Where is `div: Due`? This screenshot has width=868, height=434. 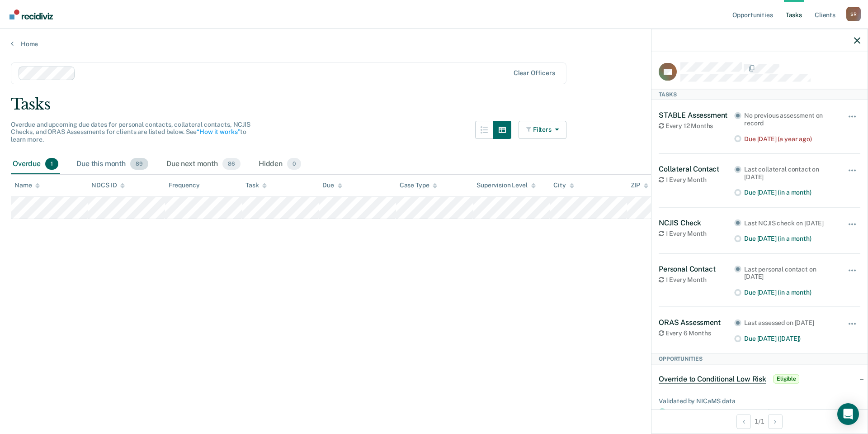 div: Due is located at coordinates (332, 185).